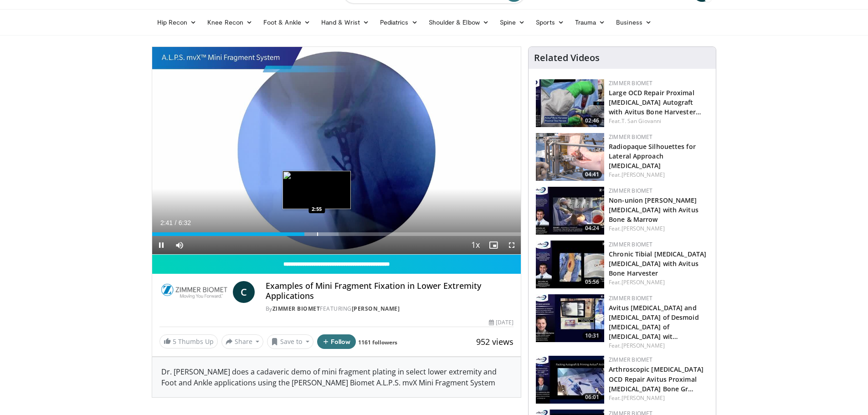 The height and width of the screenshot is (415, 868). What do you see at coordinates (590, 22) in the screenshot?
I see `a: Trauma` at bounding box center [590, 22].